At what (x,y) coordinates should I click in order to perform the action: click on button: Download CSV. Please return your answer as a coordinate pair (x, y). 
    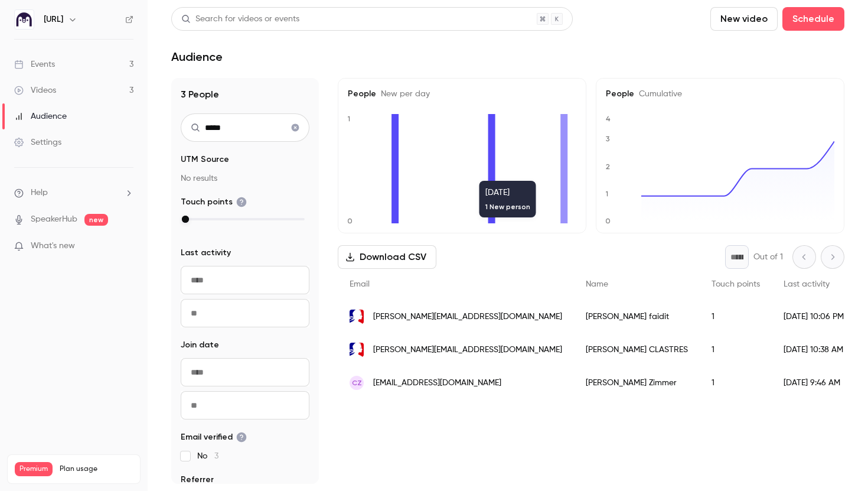
    Looking at the image, I should click on (387, 257).